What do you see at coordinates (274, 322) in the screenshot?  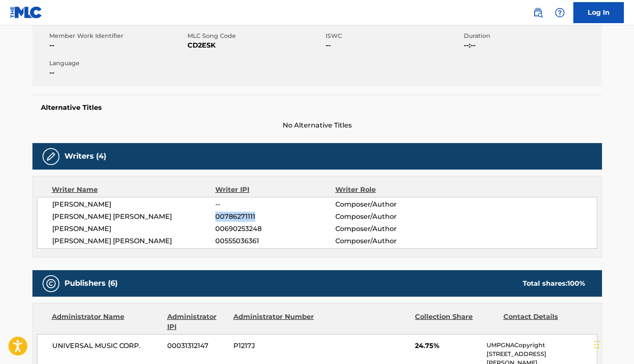 I see `div: Administrator Number` at bounding box center [274, 322].